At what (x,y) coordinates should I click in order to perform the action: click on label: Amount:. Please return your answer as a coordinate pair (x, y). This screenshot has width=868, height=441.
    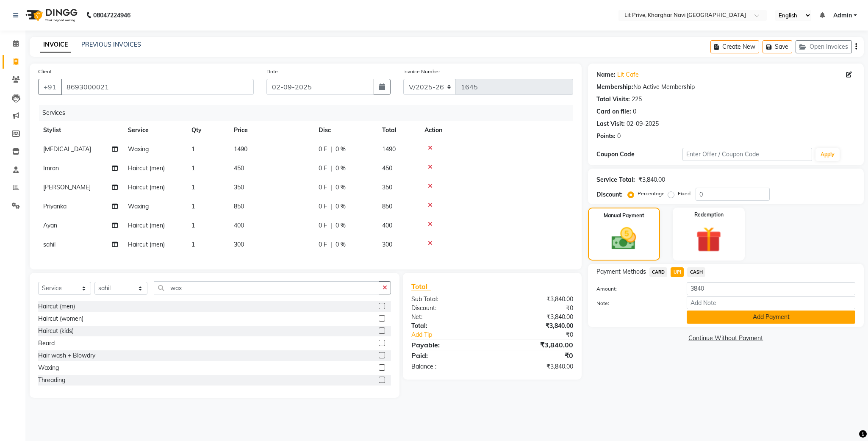
    Looking at the image, I should click on (635, 289).